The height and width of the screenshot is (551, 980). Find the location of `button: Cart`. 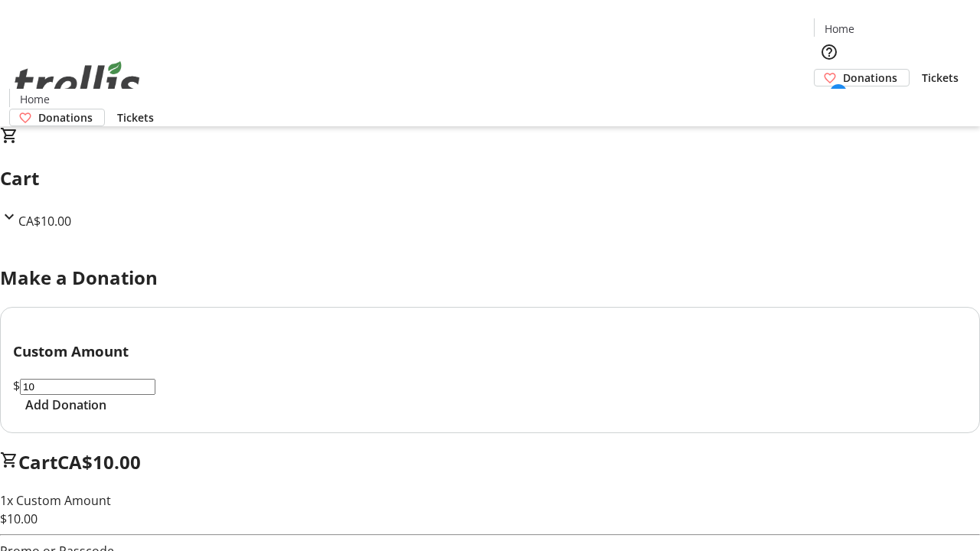

button: Cart is located at coordinates (830, 101).